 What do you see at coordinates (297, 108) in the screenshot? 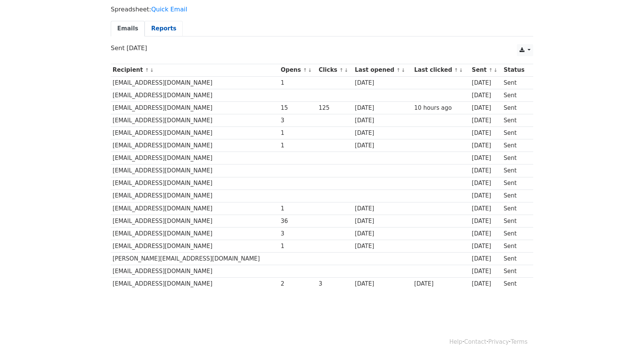
I see `div: 15` at bounding box center [297, 108].